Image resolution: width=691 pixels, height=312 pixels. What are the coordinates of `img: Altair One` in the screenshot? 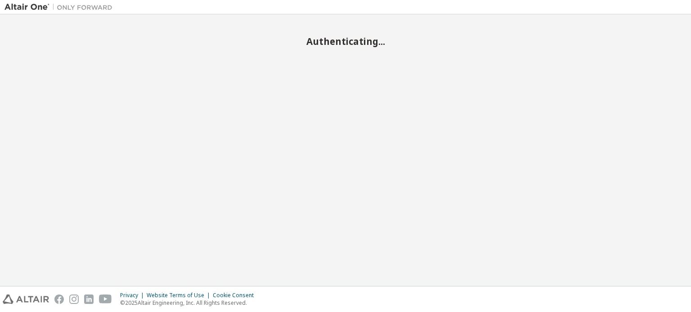 It's located at (61, 7).